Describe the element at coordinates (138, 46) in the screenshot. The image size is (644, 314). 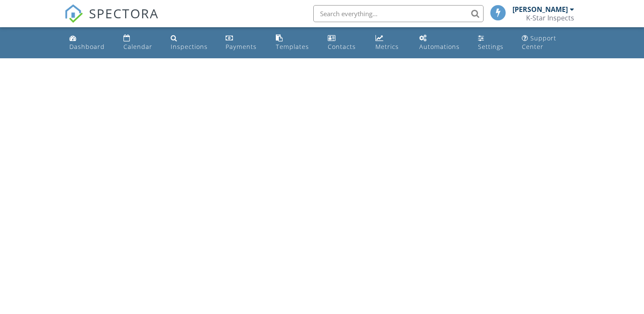
I see `div: Calendar` at that location.